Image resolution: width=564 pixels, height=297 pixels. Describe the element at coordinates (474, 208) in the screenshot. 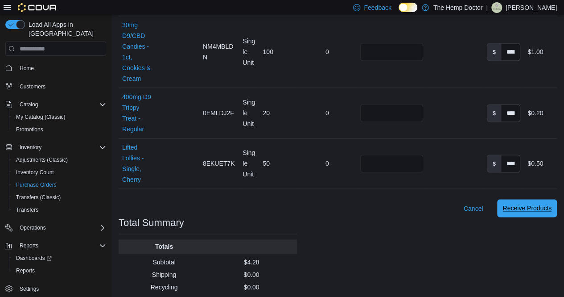

I see `span: Cancel` at that location.